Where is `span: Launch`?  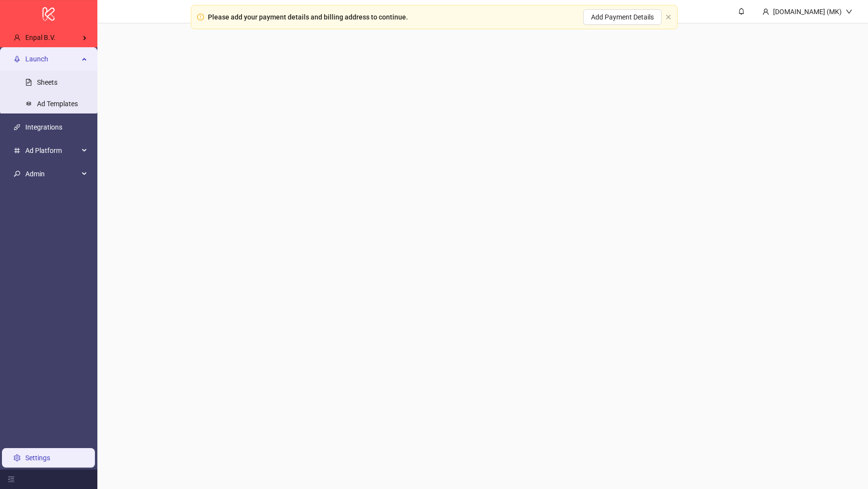 span: Launch is located at coordinates (53, 59).